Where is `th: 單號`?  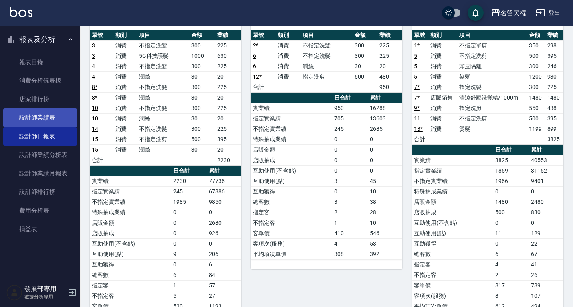 th: 單號 is located at coordinates (263, 35).